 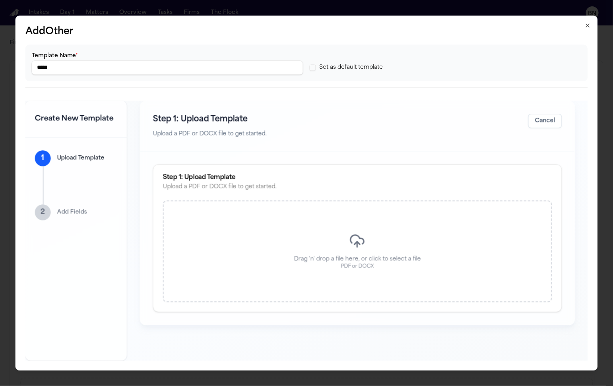 I want to click on p: Add Fields, so click(x=72, y=212).